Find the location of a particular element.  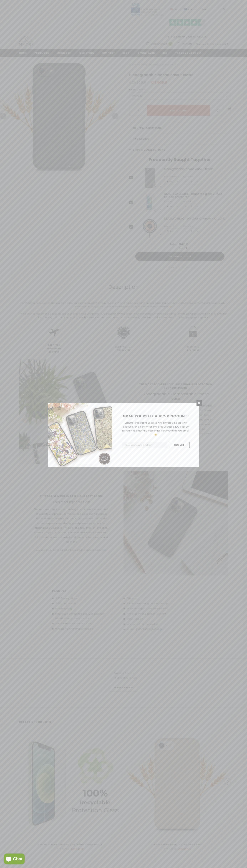

inbox-online-store-chat: Shopify online store chat is located at coordinates (14, 859).